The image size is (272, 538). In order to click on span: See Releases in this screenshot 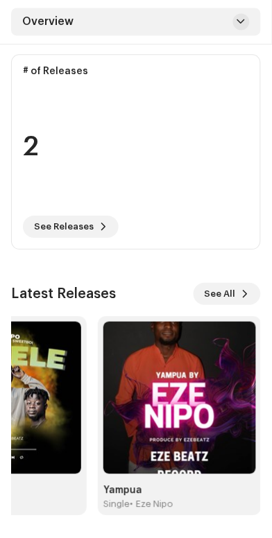, I will do `click(64, 227)`.